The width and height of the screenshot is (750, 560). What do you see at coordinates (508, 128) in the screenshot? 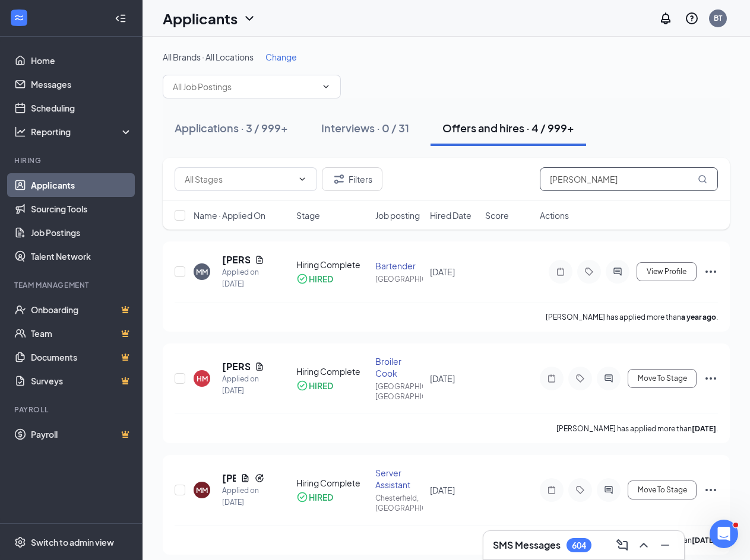
I see `div: Offers and hires · 4 / 999+` at bounding box center [508, 128].